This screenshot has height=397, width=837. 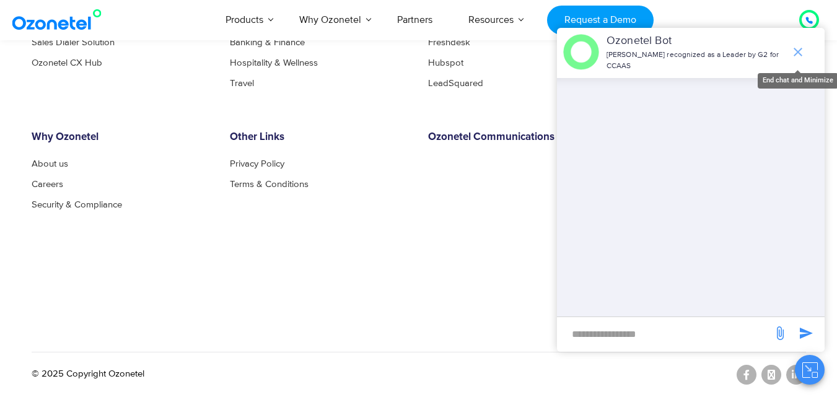 What do you see at coordinates (810, 370) in the screenshot?
I see `button: Close chat` at bounding box center [810, 370].